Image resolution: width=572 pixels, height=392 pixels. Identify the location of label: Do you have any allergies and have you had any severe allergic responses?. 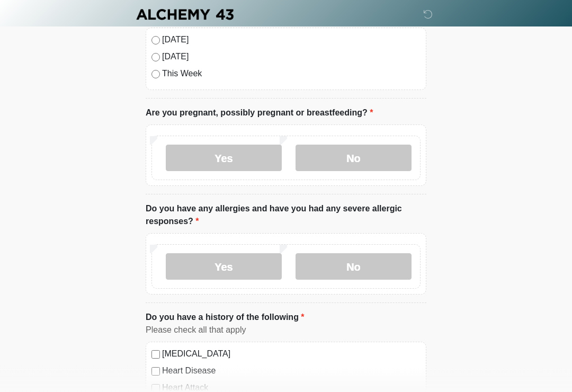
(286, 216).